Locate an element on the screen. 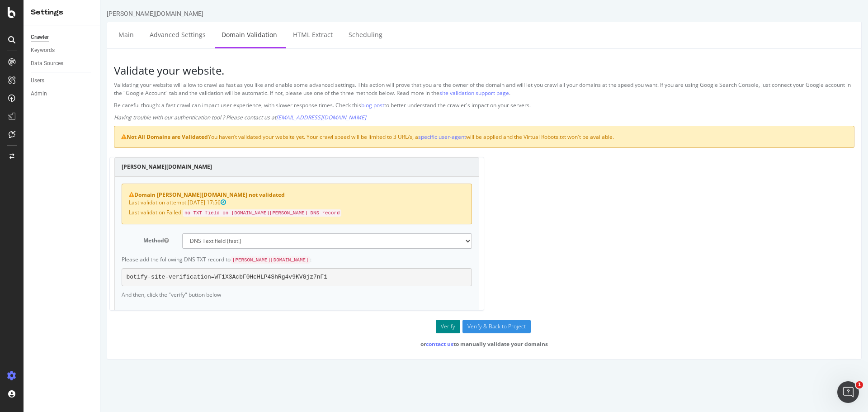 The height and width of the screenshot is (412, 868). h3: Validate your website. is located at coordinates (384, 71).